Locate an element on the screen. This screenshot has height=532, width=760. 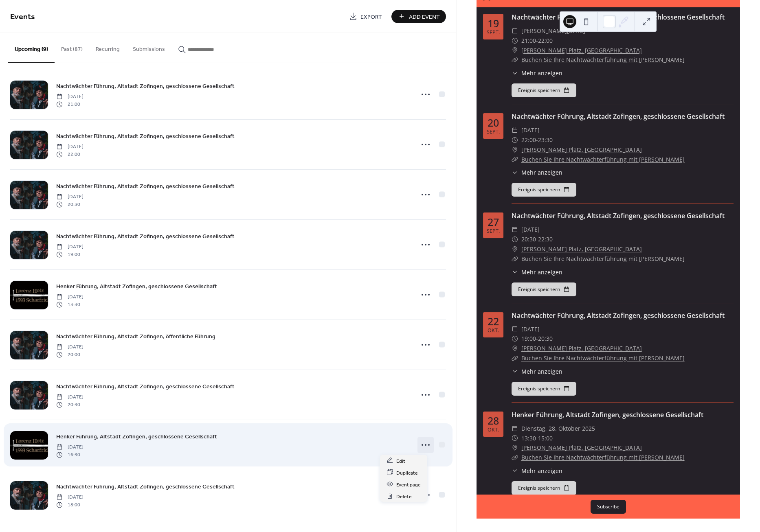
div: 22 is located at coordinates (493, 321).